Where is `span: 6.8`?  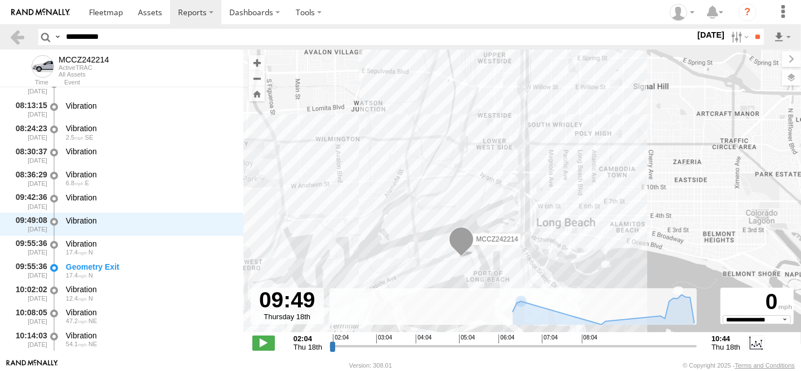 span: 6.8 is located at coordinates (74, 183).